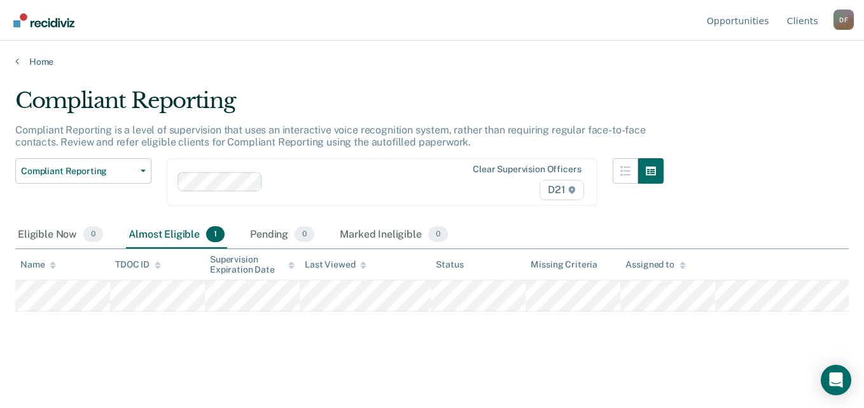 The height and width of the screenshot is (408, 864). Describe the element at coordinates (60, 235) in the screenshot. I see `div: Eligible Now0` at that location.